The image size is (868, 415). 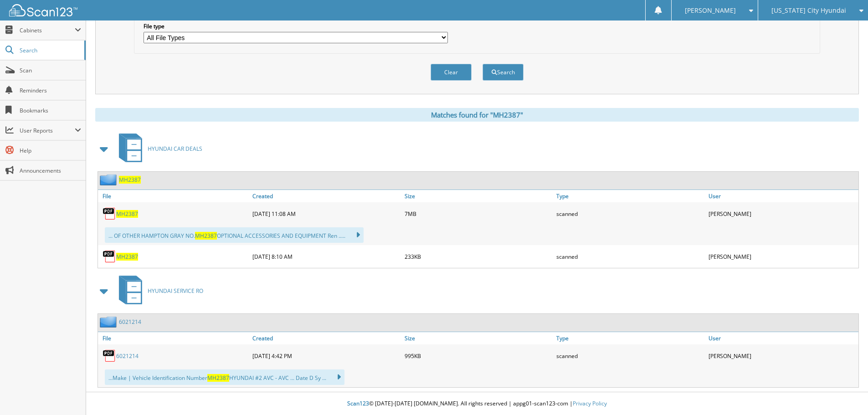 I want to click on span: Cabinets, so click(x=47, y=30).